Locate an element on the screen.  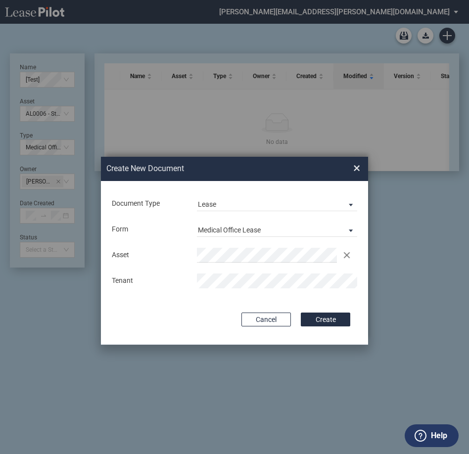
h2: Create New Document is located at coordinates (212, 169).